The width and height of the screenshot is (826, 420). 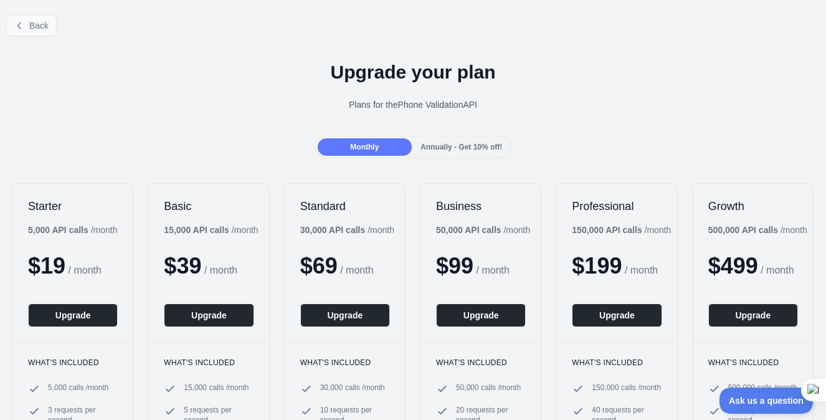 I want to click on span: $ 99, so click(x=455, y=265).